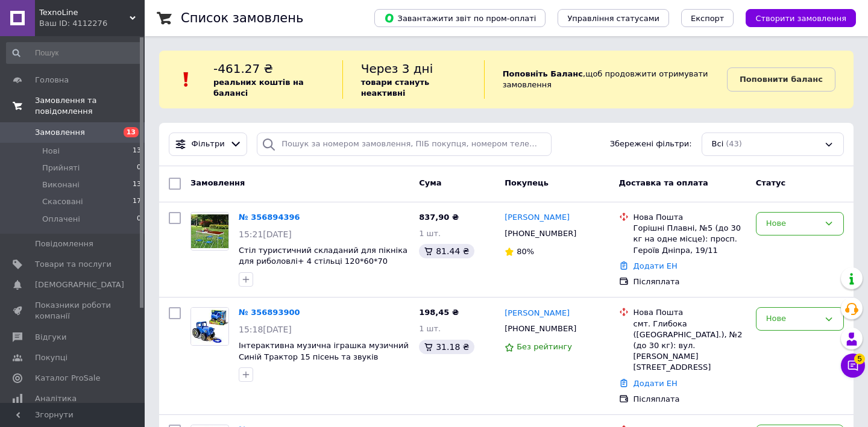 Image resolution: width=868 pixels, height=427 pixels. I want to click on div: Горішні Плавні, №5 (до 30 кг на одне місце): просп. Героїв Дніпра, 19/11, so click(690, 239).